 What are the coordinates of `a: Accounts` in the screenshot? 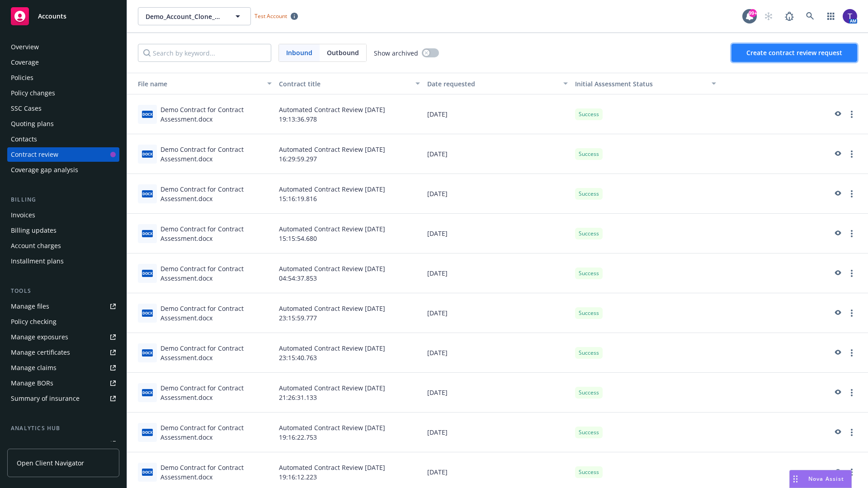 It's located at (63, 16).